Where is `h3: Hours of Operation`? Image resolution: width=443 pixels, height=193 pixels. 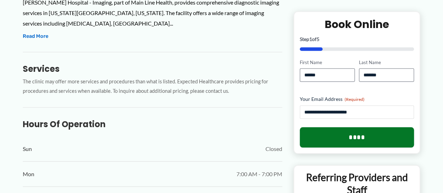 h3: Hours of Operation is located at coordinates (152, 124).